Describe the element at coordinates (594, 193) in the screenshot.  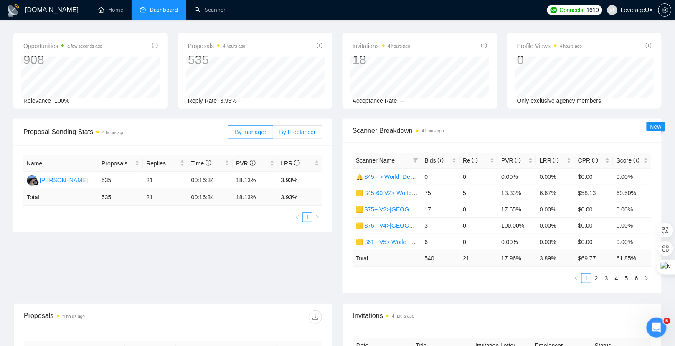
I see `td: $58.13` at that location.